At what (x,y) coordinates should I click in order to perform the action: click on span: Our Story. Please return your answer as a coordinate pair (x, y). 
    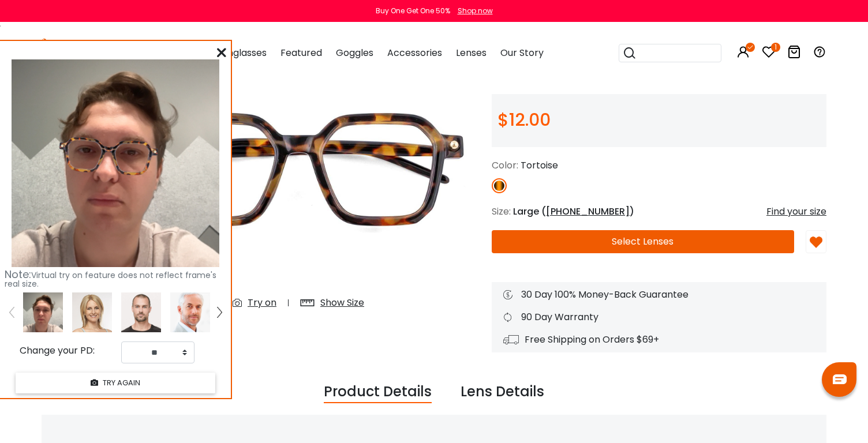
    Looking at the image, I should click on (522, 52).